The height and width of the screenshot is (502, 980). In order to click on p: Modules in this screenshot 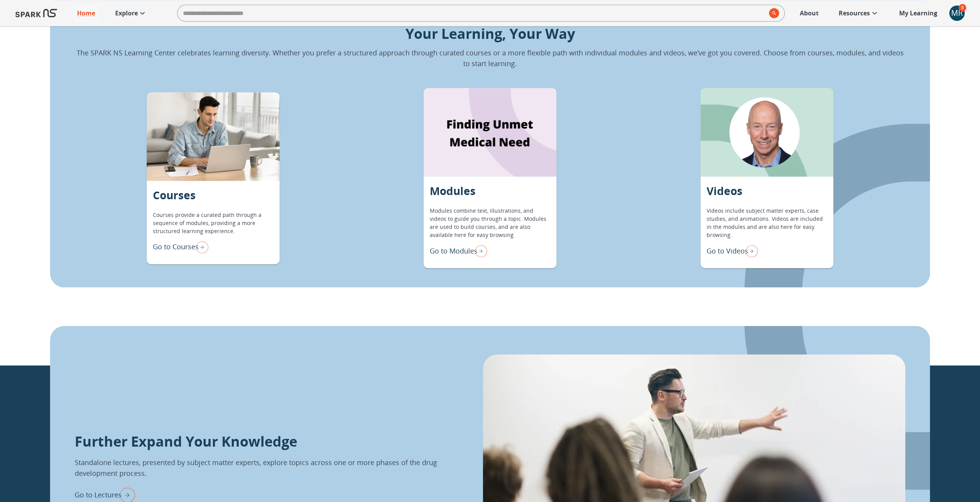, I will do `click(452, 191)`.